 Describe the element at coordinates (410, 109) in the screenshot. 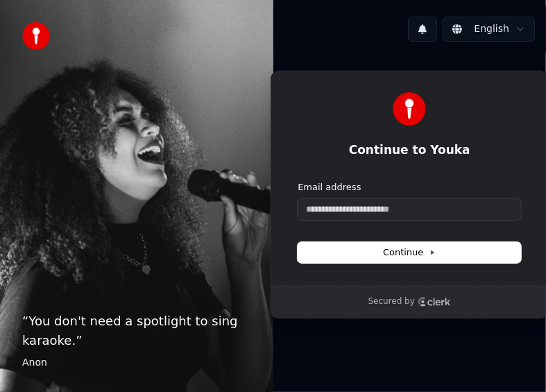

I see `img: Youka` at that location.